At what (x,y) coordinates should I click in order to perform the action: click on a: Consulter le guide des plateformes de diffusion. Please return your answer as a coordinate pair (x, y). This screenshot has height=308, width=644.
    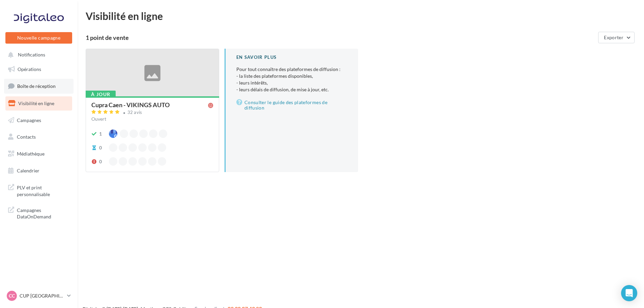
    Looking at the image, I should click on (292, 105).